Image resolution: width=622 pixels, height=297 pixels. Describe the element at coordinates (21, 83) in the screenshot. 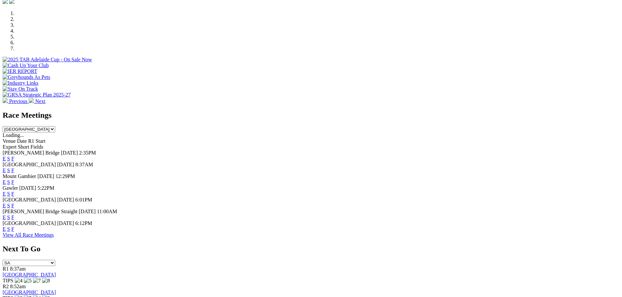

I see `img: Industry Links` at that location.